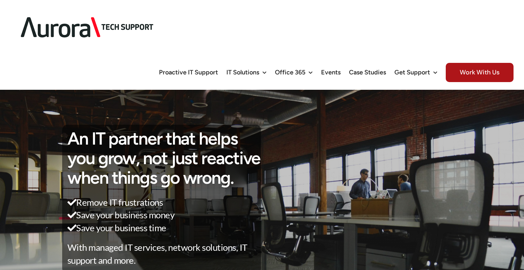 This screenshot has height=270, width=524. Describe the element at coordinates (243, 72) in the screenshot. I see `span: IT Solutions` at that location.